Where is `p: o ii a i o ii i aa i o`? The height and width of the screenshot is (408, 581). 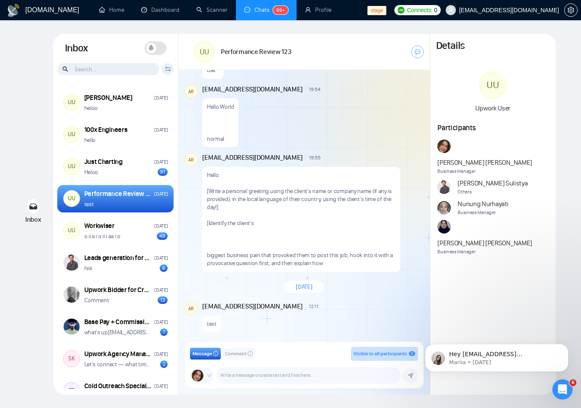 p: o ii a i o ii i aa i o is located at coordinates (102, 236).